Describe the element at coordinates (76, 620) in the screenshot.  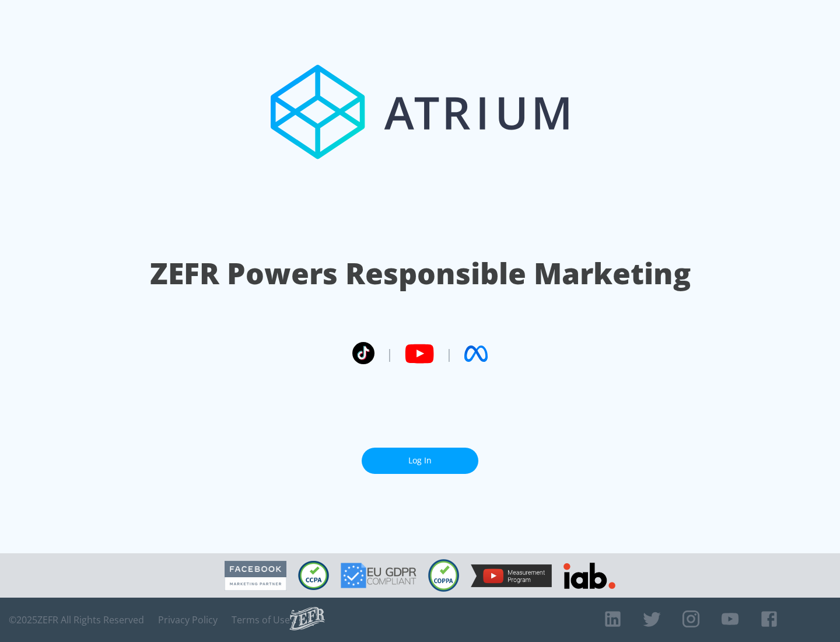
I see `span: © 2025 ZEFR All Rights Reserved` at that location.